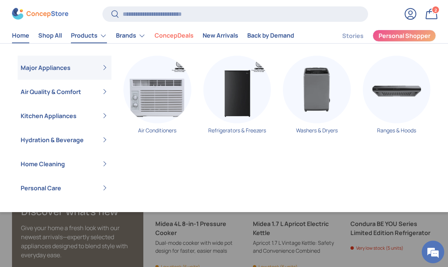  Describe the element at coordinates (40, 14) in the screenshot. I see `img: ConcepStore` at that location.